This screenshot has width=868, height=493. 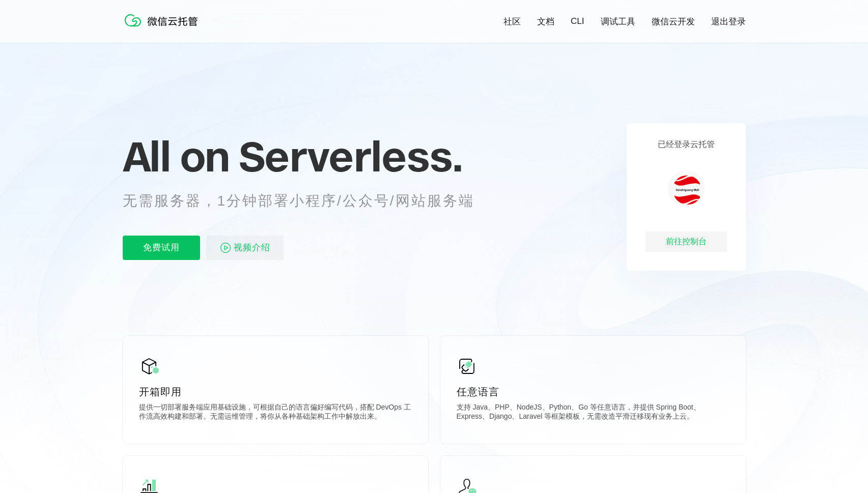 I want to click on img: video_play.svg, so click(x=226, y=248).